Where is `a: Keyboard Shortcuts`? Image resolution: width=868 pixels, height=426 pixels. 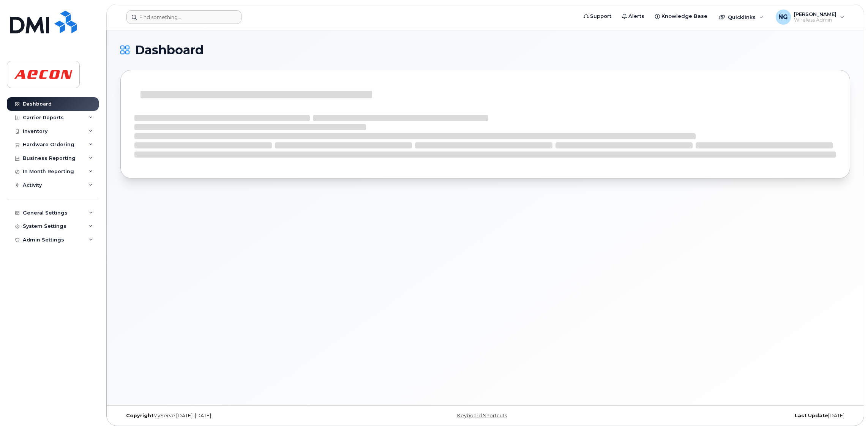 a: Keyboard Shortcuts is located at coordinates (482, 415).